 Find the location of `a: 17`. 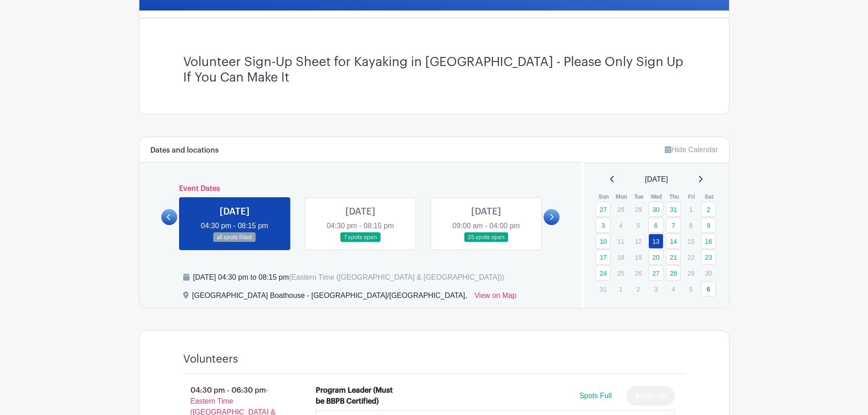

a: 17 is located at coordinates (602, 257).